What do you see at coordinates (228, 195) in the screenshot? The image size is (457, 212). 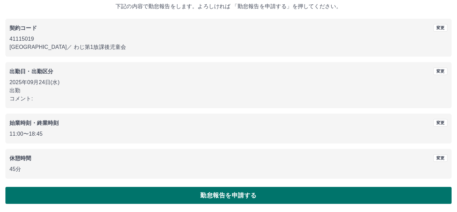 I see `button: 勤怠報告を申請する` at bounding box center [228, 195].